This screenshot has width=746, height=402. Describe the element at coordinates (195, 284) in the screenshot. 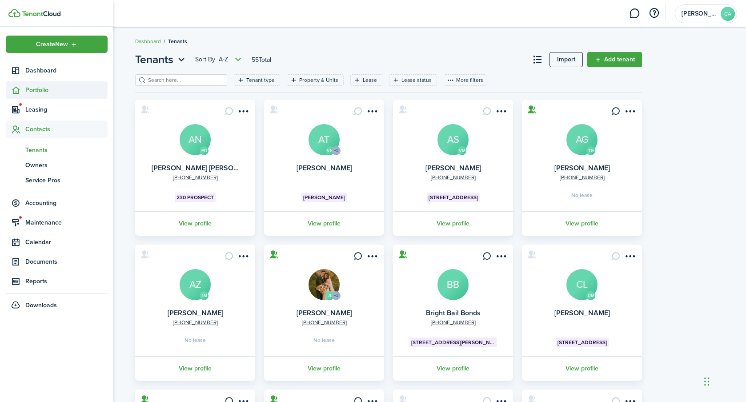

I see `avatar-text: AZ` at that location.